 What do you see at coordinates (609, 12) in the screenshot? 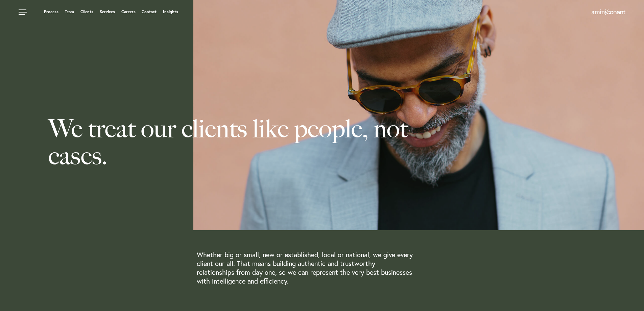
I see `img: Amini & Conant` at bounding box center [609, 12].